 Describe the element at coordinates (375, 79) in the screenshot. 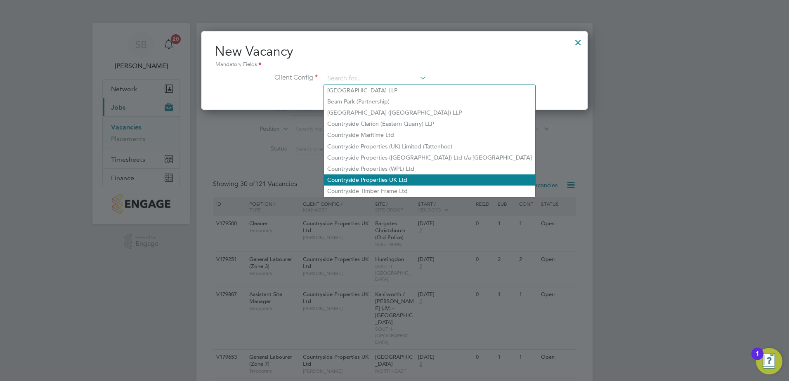

I see `input: Search for...` at that location.